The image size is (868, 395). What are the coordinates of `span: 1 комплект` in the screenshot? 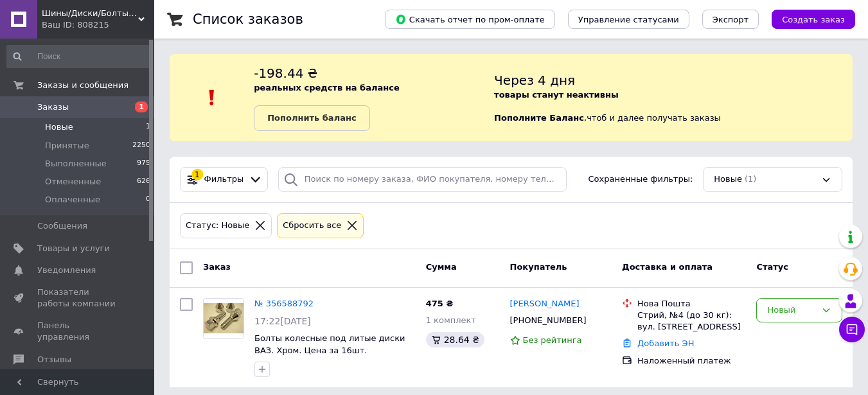 It's located at (451, 320).